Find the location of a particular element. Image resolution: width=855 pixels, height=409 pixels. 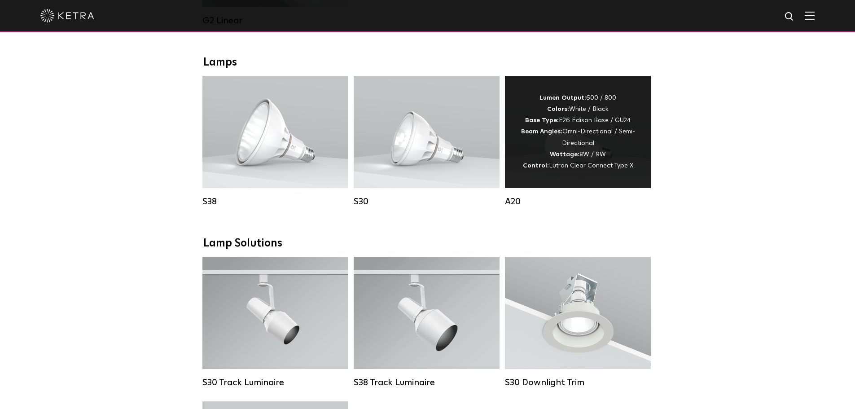

strong: Colors: is located at coordinates (558, 109).